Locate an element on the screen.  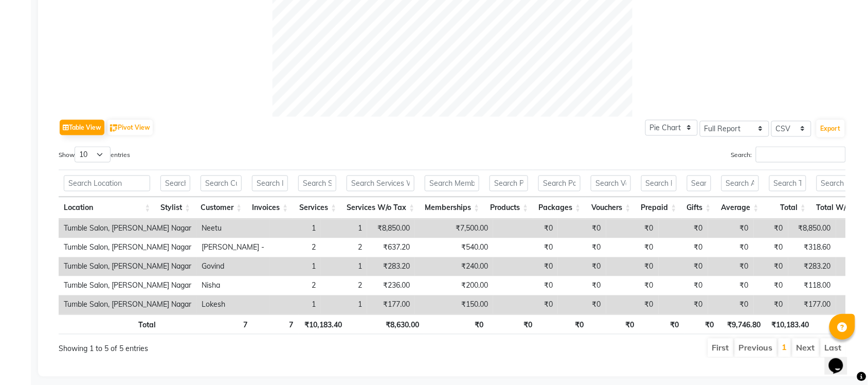
td: ₹200.00 is located at coordinates (454, 286).